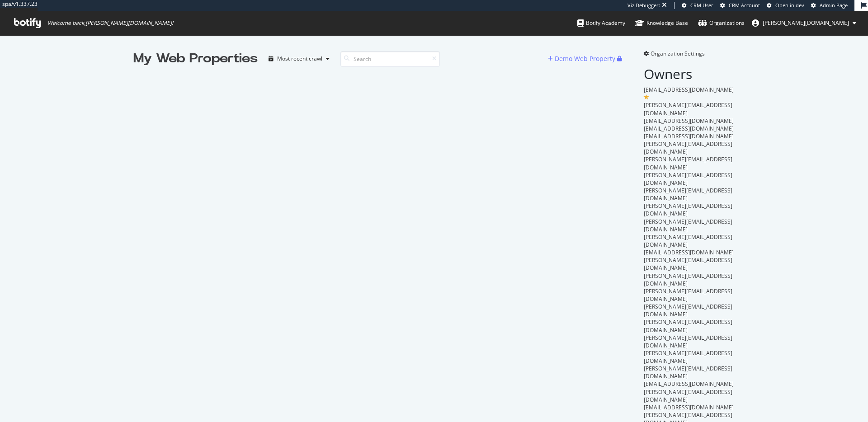 The width and height of the screenshot is (868, 422). I want to click on span: CRM Account, so click(744, 5).